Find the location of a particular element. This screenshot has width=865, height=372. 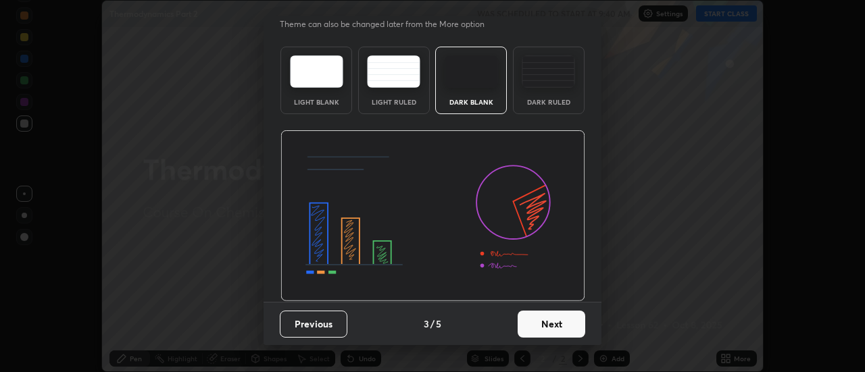

button: Next is located at coordinates (551, 324).